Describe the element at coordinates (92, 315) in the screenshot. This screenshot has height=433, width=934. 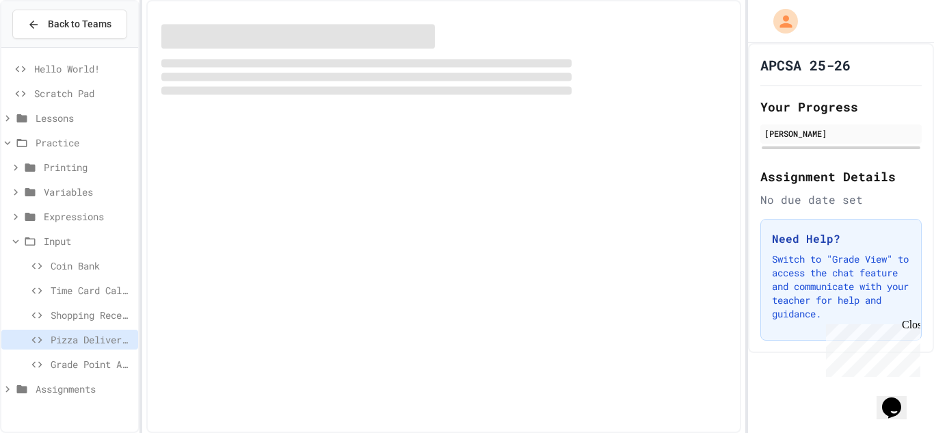
I see `span: Shopping Receipt Builder` at that location.